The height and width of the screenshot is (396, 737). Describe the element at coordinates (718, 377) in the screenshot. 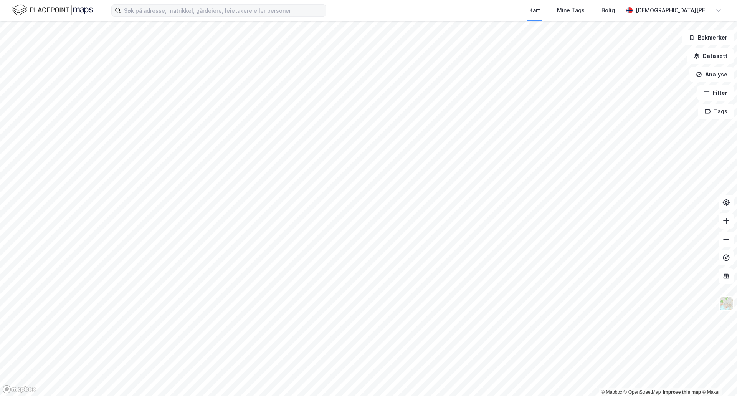

I see `div: Kontrollprogram for chat` at that location.